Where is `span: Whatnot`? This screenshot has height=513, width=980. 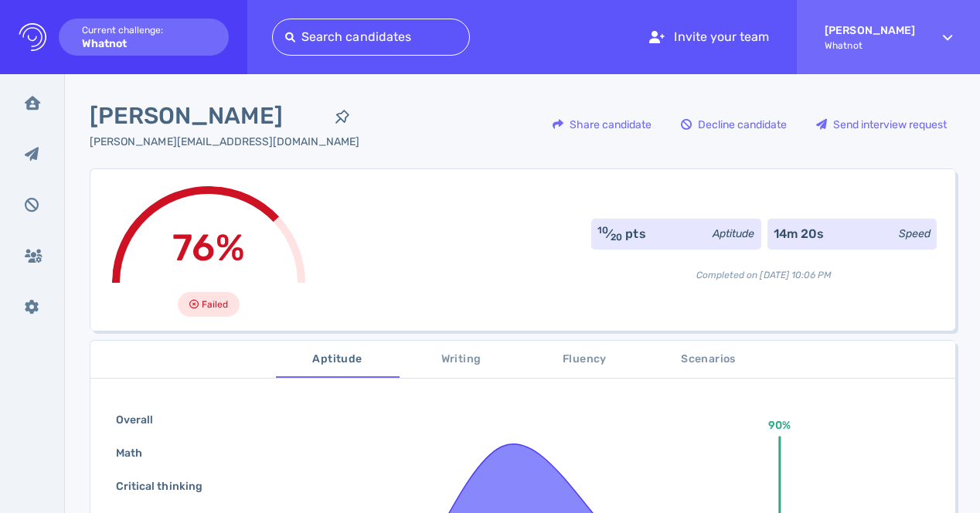 span: Whatnot is located at coordinates (870, 46).